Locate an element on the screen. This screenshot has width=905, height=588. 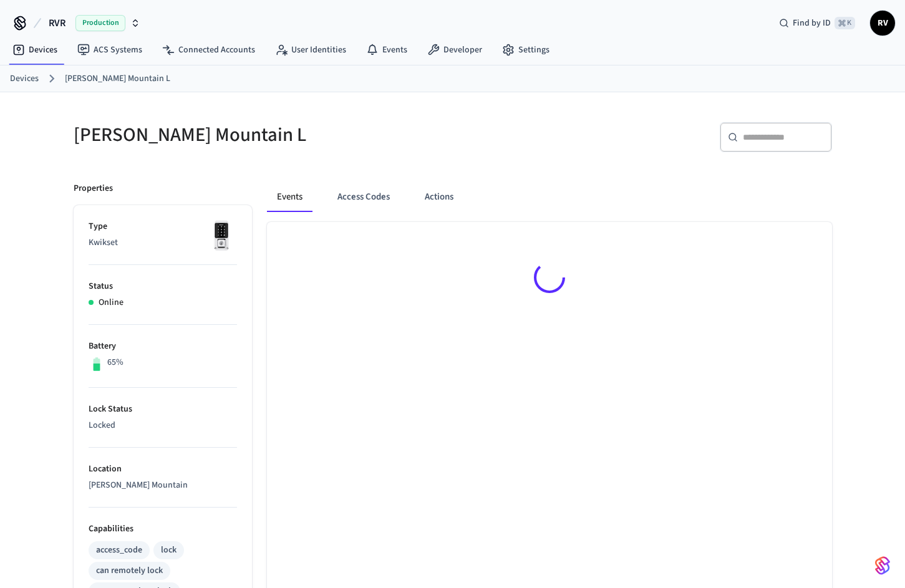
span: Production is located at coordinates (100, 23).